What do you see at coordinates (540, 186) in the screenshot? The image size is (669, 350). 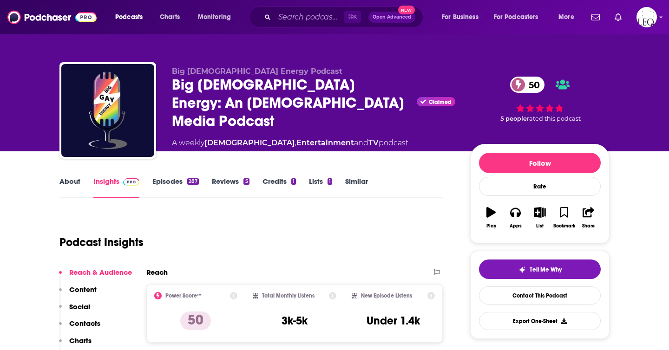 I see `div: Rate` at bounding box center [540, 186].